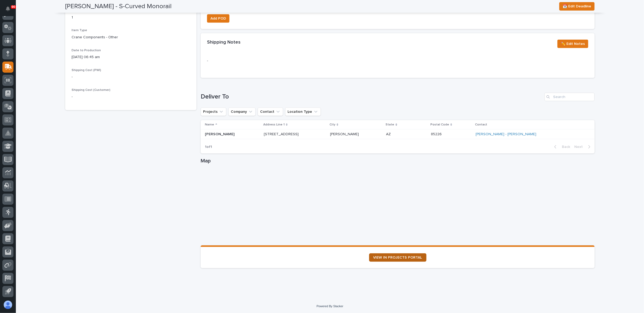  I want to click on h1: Deliver To, so click(371, 97).